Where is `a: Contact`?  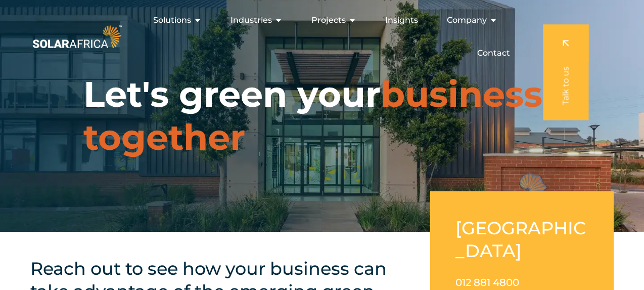
a: Contact is located at coordinates (493, 53).